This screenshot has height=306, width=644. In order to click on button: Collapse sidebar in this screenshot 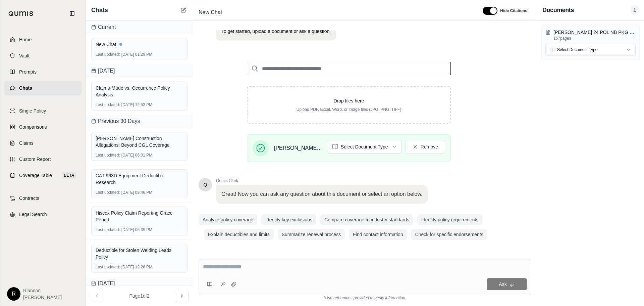, I will do `click(72, 13)`.